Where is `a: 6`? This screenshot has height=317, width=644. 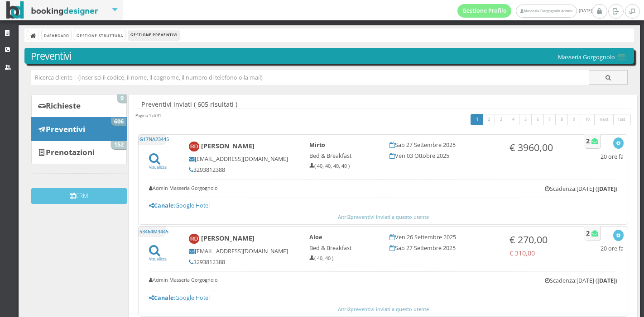 a: 6 is located at coordinates (538, 120).